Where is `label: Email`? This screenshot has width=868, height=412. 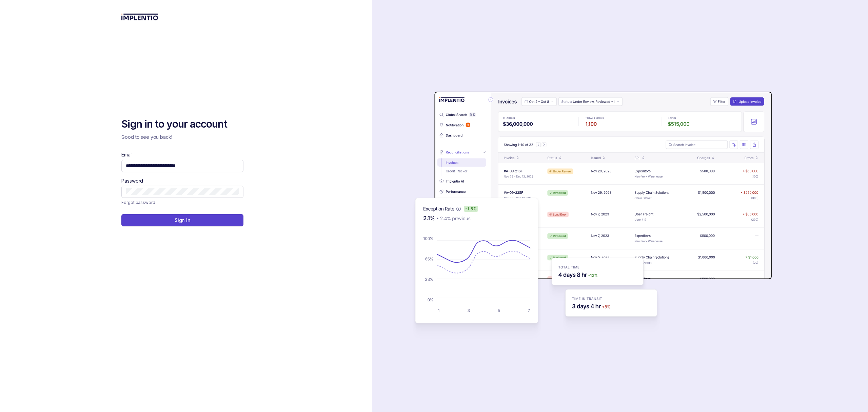
label: Email is located at coordinates (127, 155).